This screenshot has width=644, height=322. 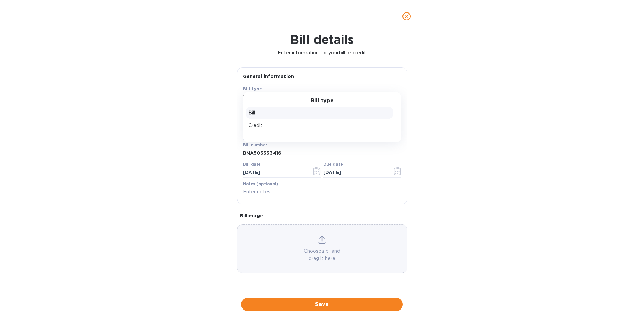 I want to click on label: Bill number, so click(x=255, y=145).